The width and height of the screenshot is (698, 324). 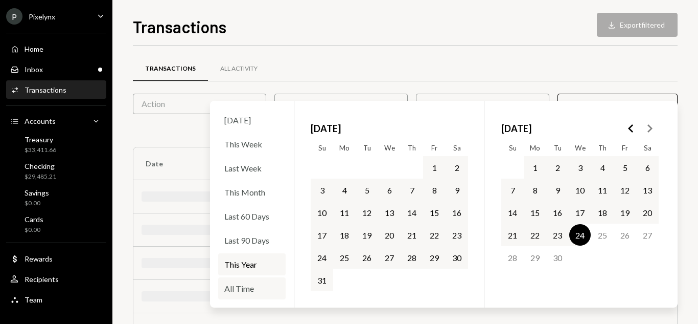 What do you see at coordinates (56, 279) in the screenshot?
I see `a: Recipients` at bounding box center [56, 279].